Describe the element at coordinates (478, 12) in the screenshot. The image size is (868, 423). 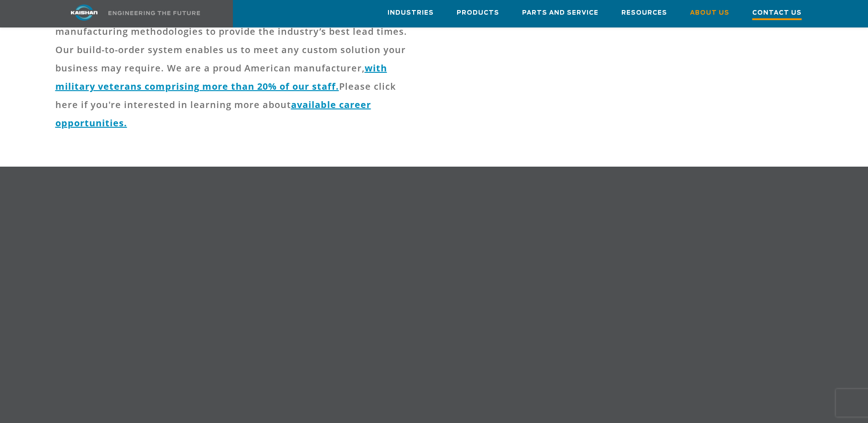
I see `a: Products` at that location.